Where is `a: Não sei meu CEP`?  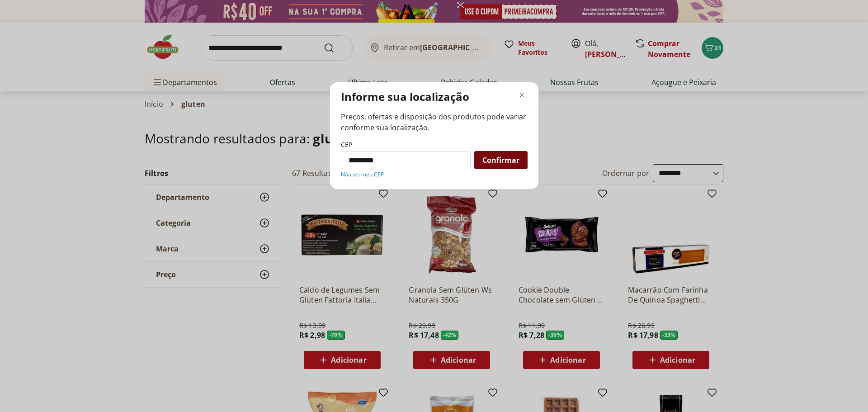 a: Não sei meu CEP is located at coordinates (362, 175).